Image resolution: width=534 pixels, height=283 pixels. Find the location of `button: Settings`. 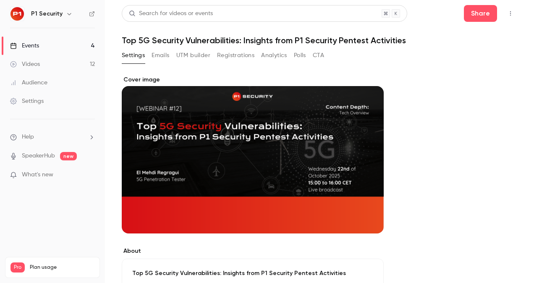

button: Settings is located at coordinates (133, 55).